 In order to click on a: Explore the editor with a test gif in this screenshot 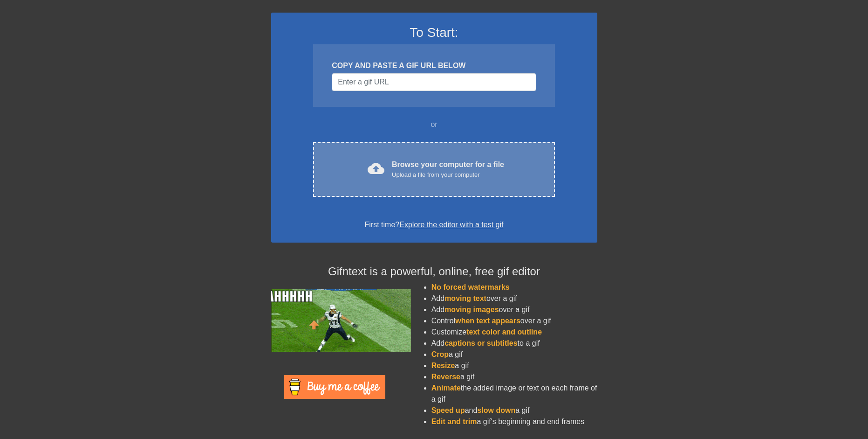, I will do `click(451, 224)`.